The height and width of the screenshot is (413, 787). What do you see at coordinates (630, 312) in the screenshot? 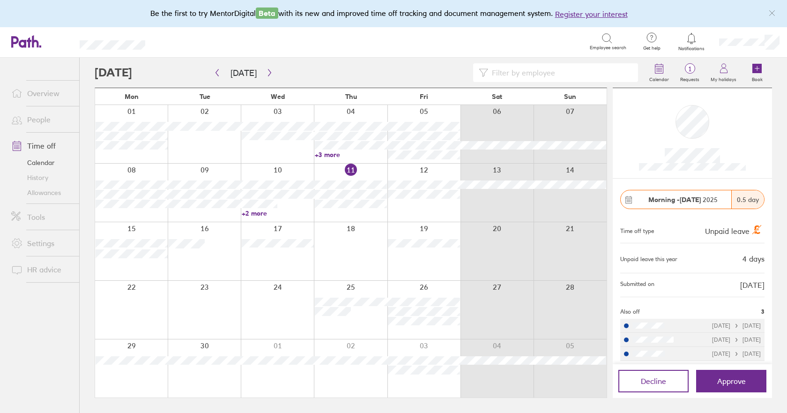
I see `span: Also off` at bounding box center [630, 312].